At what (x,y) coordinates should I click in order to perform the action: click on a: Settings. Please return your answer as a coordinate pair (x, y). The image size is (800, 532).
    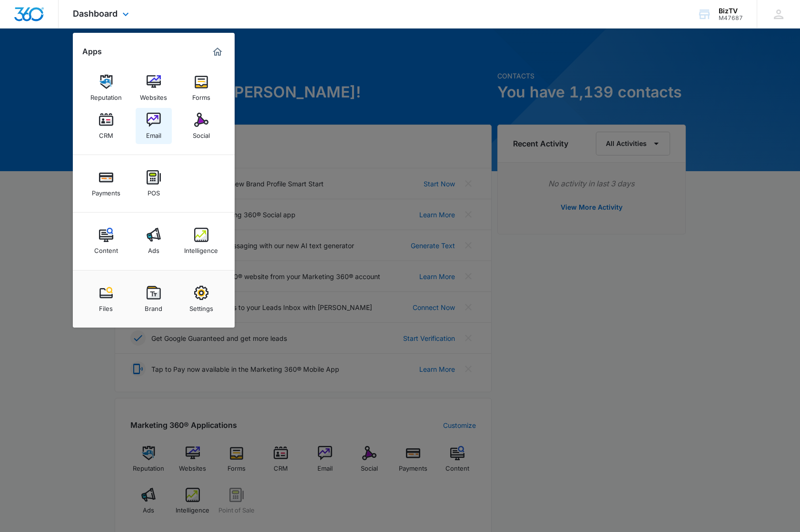
    Looking at the image, I should click on (201, 299).